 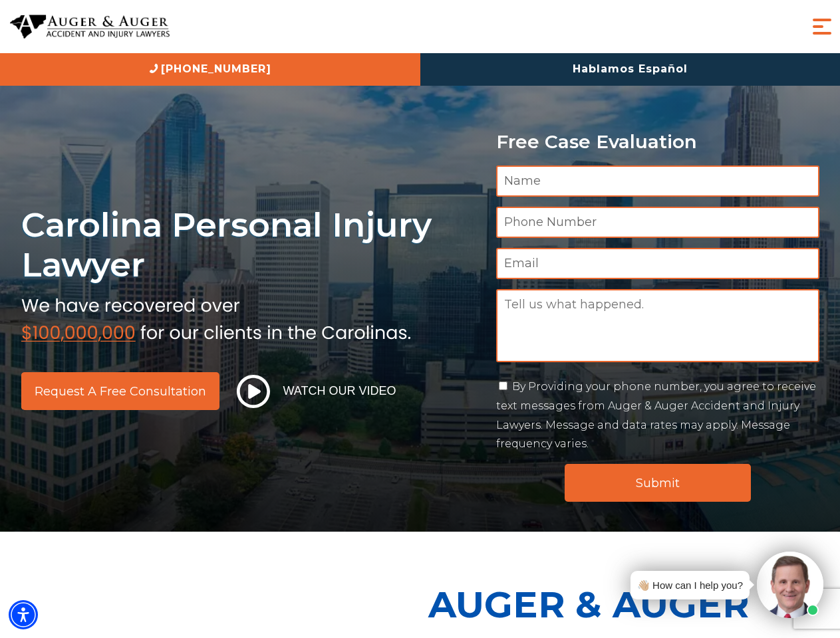 I want to click on input: Phone Number, so click(x=658, y=222).